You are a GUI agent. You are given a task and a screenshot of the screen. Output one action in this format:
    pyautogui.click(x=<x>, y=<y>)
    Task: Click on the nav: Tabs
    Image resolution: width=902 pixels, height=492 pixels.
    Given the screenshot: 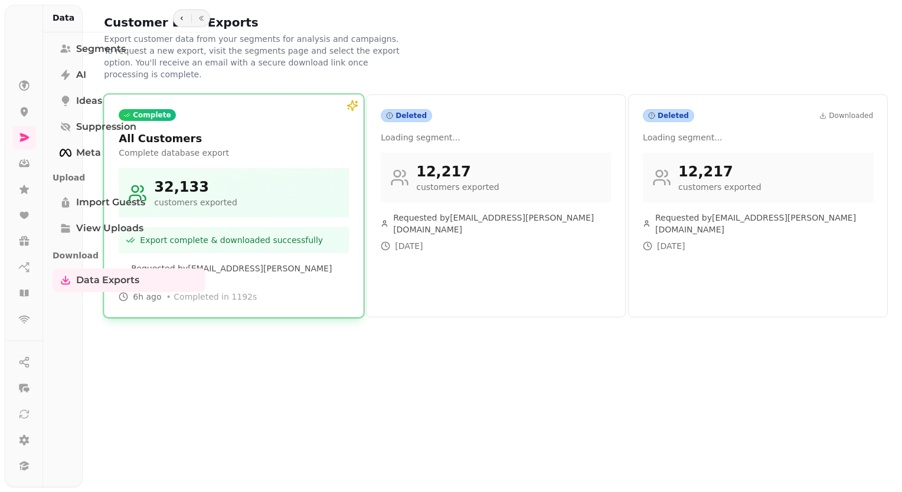 What is the action you would take?
    pyautogui.click(x=129, y=260)
    